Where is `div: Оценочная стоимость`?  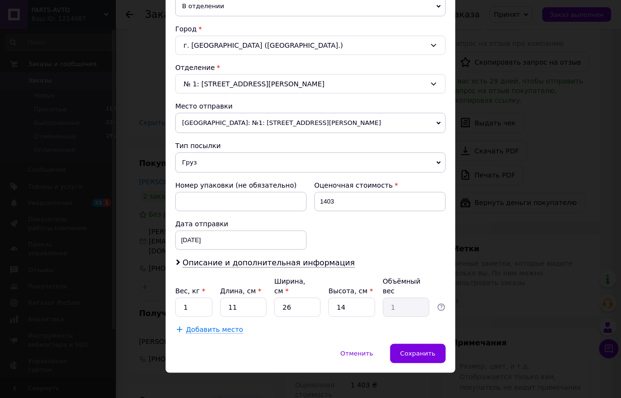
div: Оценочная стоимость is located at coordinates (380, 185).